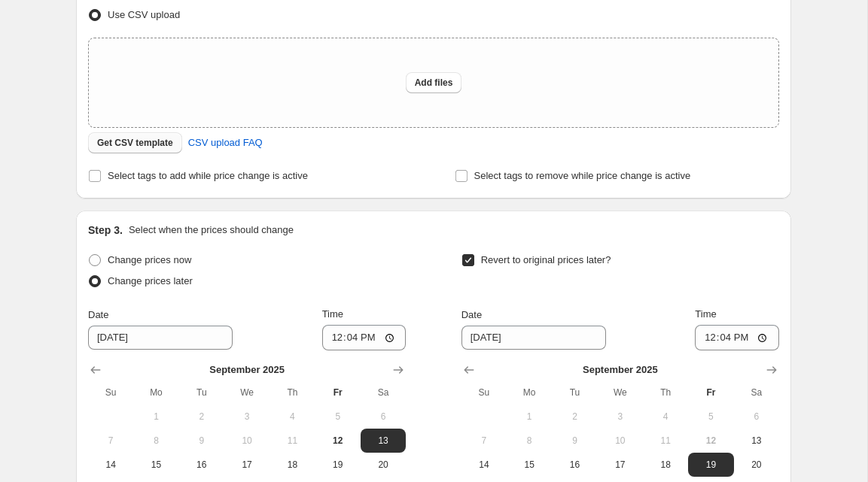 The height and width of the screenshot is (482, 868). I want to click on span: Change prices later, so click(149, 281).